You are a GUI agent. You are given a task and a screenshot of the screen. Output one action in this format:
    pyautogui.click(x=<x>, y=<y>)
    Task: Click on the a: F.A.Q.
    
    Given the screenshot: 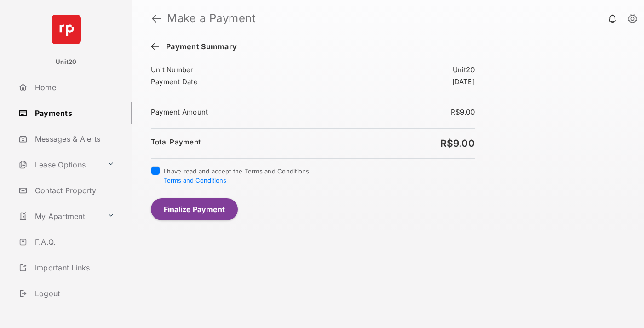 What is the action you would take?
    pyautogui.click(x=74, y=242)
    